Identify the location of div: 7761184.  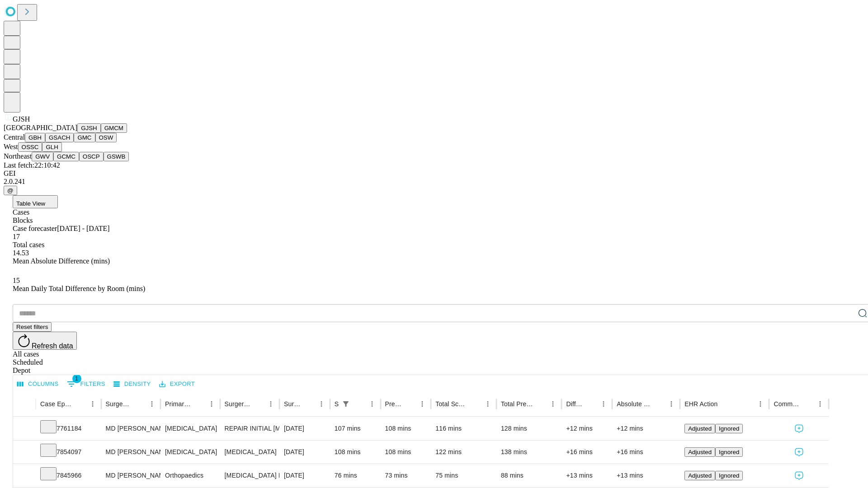
(68, 428).